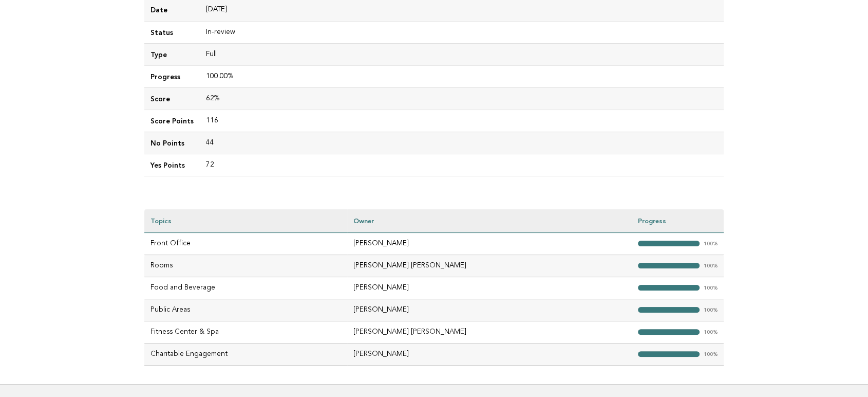 This screenshot has width=868, height=397. What do you see at coordinates (246, 220) in the screenshot?
I see `th: Topics` at bounding box center [246, 220].